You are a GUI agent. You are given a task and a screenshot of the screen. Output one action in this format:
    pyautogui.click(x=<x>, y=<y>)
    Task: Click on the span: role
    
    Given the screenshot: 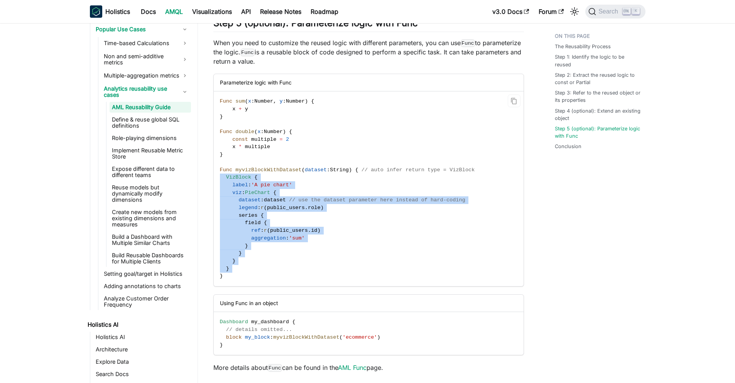 What is the action you would take?
    pyautogui.click(x=314, y=208)
    